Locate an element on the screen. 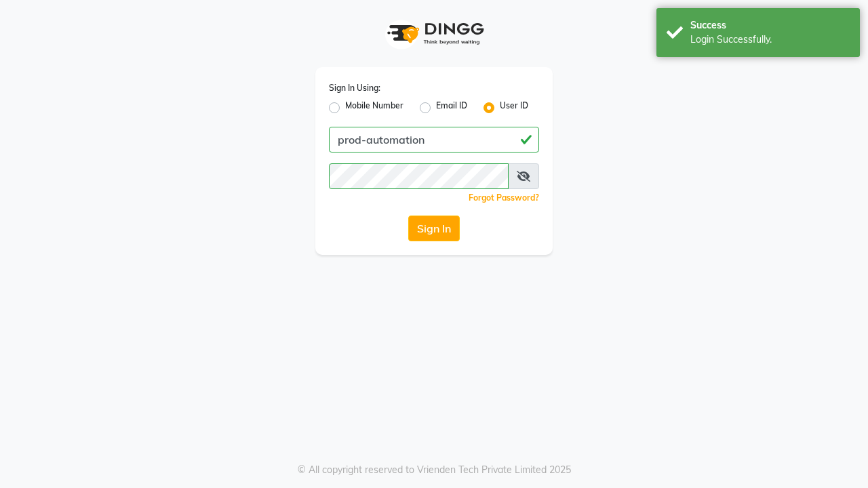  img: logo1.svg is located at coordinates (434, 33).